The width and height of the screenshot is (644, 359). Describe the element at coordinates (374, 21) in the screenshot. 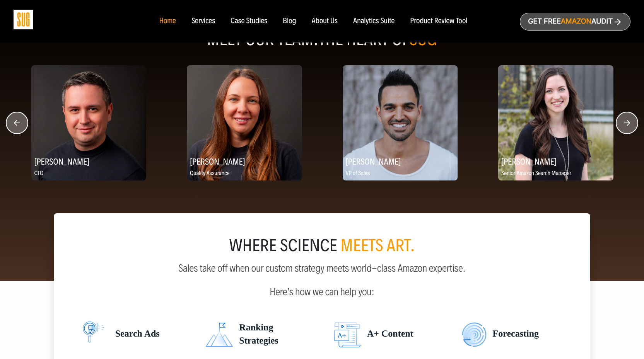

I see `div: Analytics Suite` at that location.